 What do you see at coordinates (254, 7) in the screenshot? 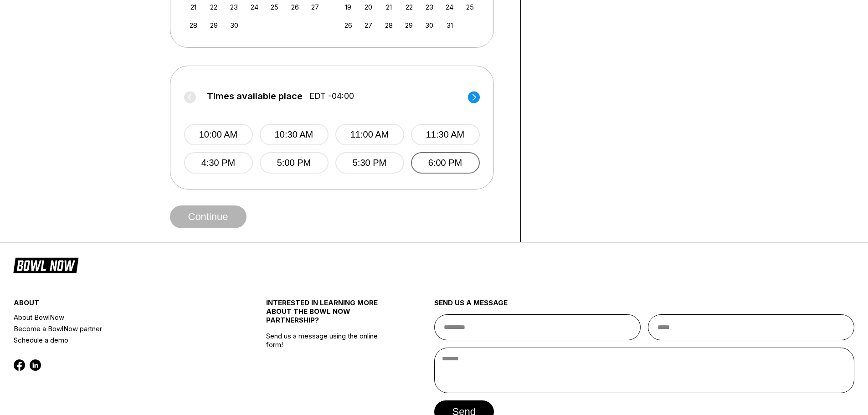
I see `div: Choose Wednesday, September 24th, 2025` at bounding box center [254, 7].